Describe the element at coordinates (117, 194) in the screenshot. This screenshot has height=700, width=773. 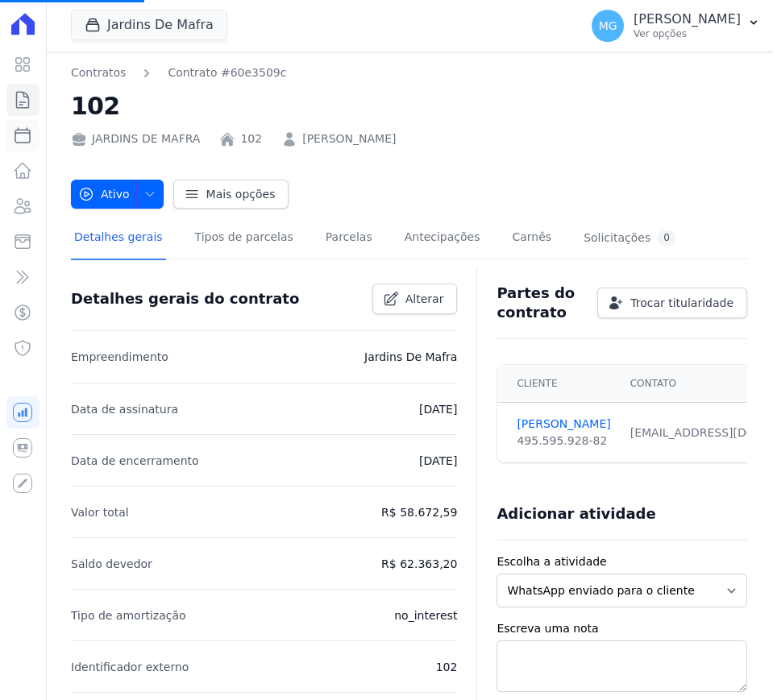
I see `button: Ativo` at that location.